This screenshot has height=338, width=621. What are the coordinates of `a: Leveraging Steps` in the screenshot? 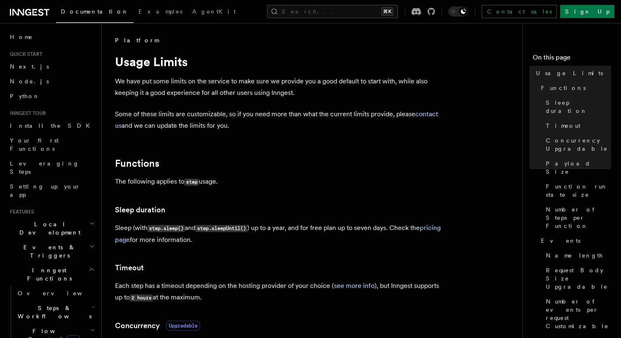 It's located at (51, 168).